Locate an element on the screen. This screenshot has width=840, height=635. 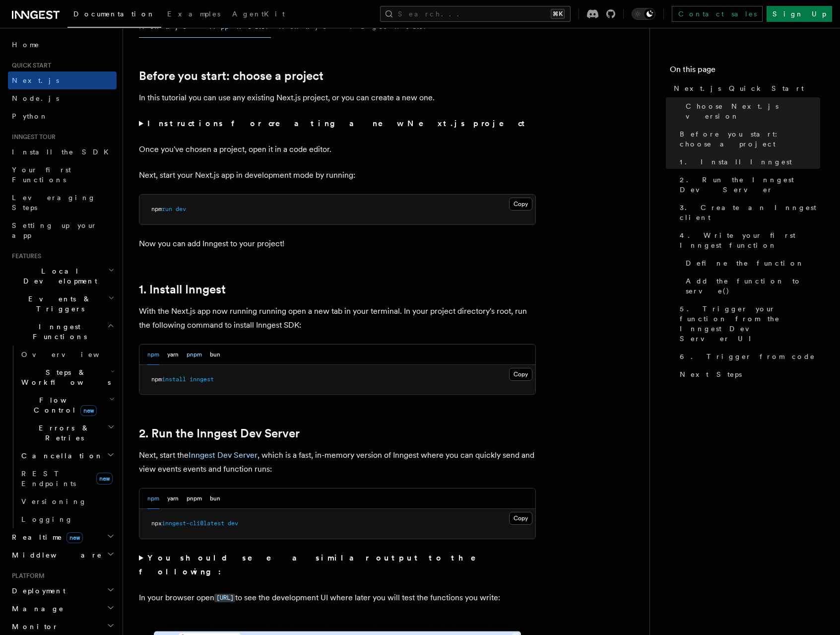
p: With the Next.js app now running running open a new tab in your terminal. In your project directo... is located at coordinates (337, 318).